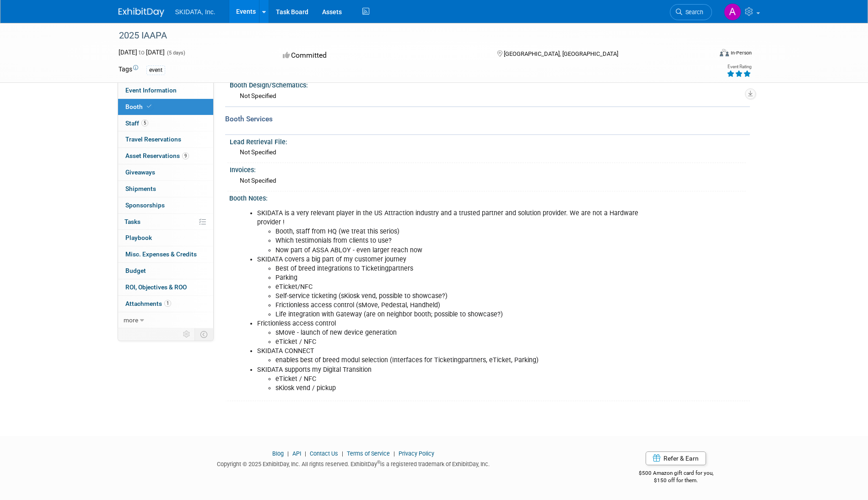 This screenshot has height=500, width=868. What do you see at coordinates (187, 334) in the screenshot?
I see `td: Personalize Event Tab Strip` at bounding box center [187, 334].